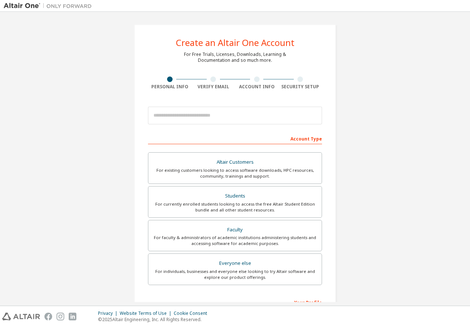 The height and width of the screenshot is (327, 470). Describe the element at coordinates (235, 302) in the screenshot. I see `div: Your Profile` at that location.